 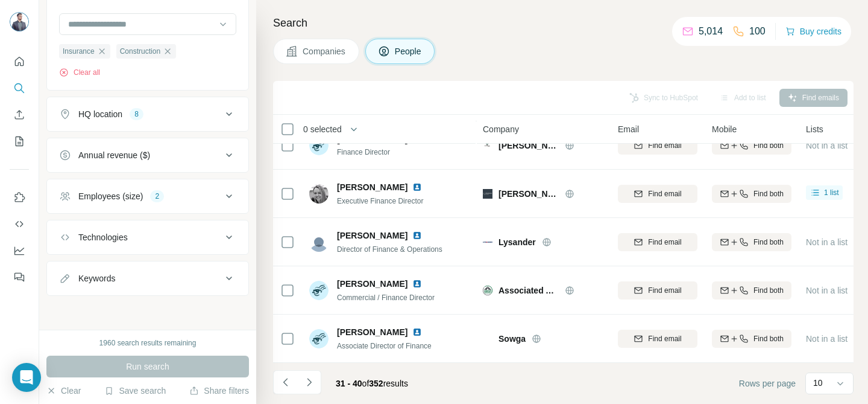 I want to click on span: Insurance, so click(x=79, y=51).